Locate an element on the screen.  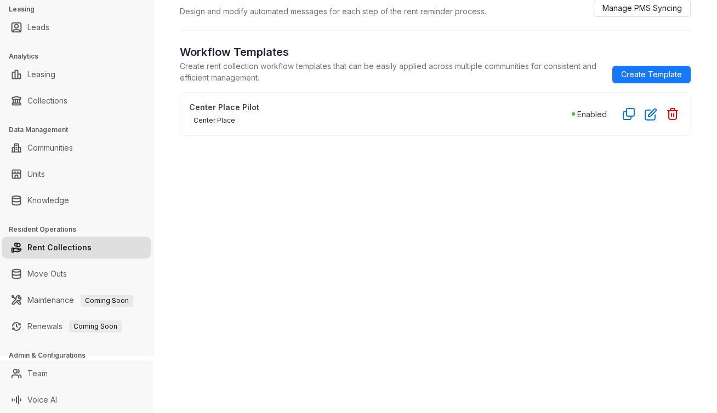
h2: Workflow Templates is located at coordinates (391, 52).